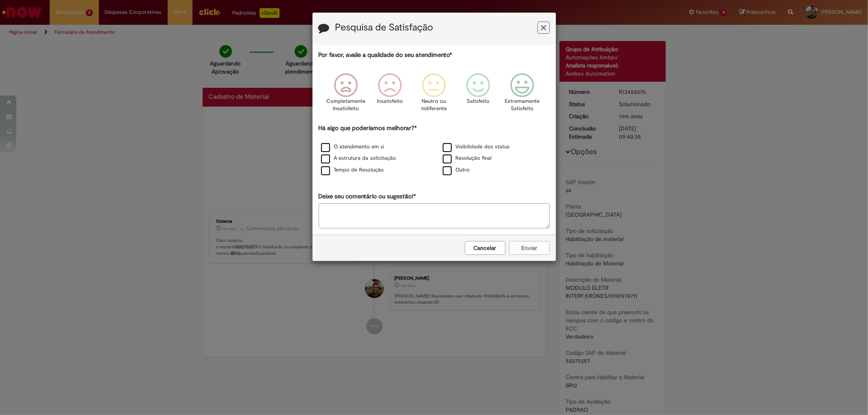 The width and height of the screenshot is (868, 415). I want to click on label: A estrutura da solicitação, so click(358, 158).